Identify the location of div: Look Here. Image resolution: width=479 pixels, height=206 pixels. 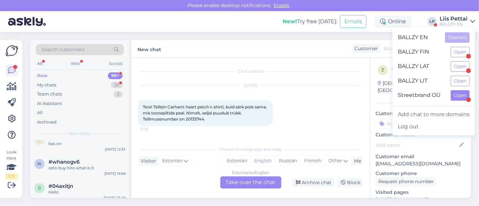
(11, 165).